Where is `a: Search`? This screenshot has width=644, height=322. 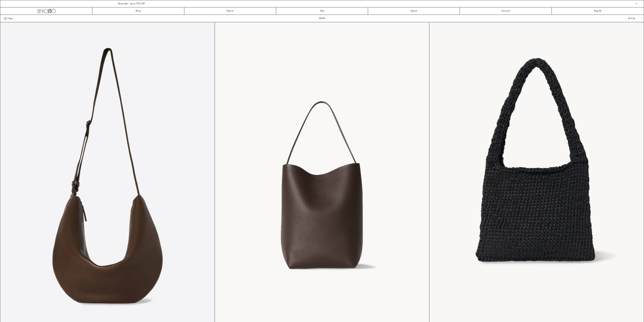
a: Search is located at coordinates (414, 11).